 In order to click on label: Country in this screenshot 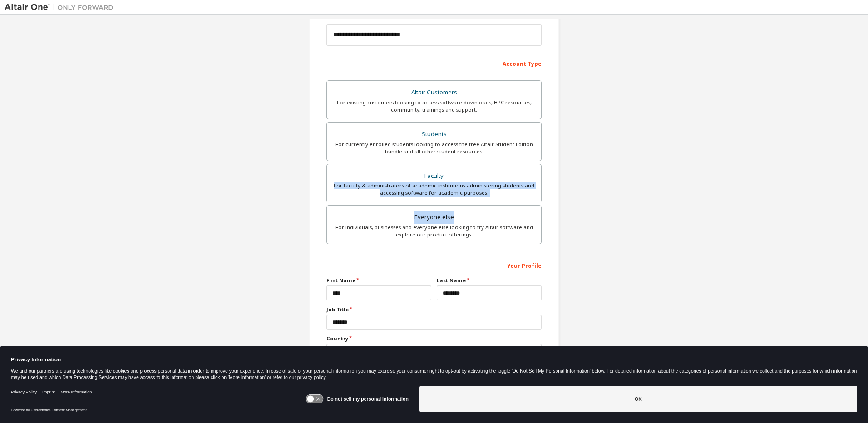, I will do `click(434, 339)`.